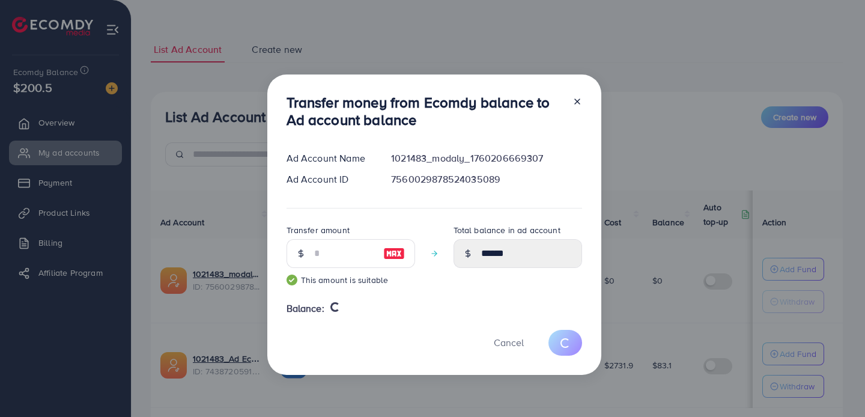 The height and width of the screenshot is (417, 865). What do you see at coordinates (305, 308) in the screenshot?
I see `span: Balance:` at bounding box center [305, 308].